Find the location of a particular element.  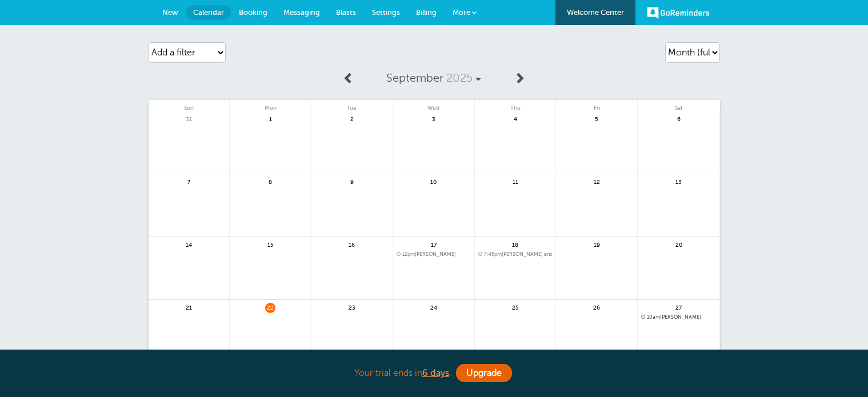

div: Your trial ends in . is located at coordinates (434, 373).